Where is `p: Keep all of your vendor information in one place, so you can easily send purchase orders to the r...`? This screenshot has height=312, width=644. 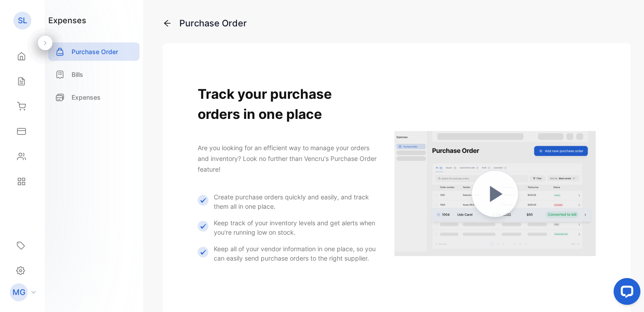 p: Keep all of your vendor information in one place, so you can easily send purchase orders to the r... is located at coordinates (295, 253).